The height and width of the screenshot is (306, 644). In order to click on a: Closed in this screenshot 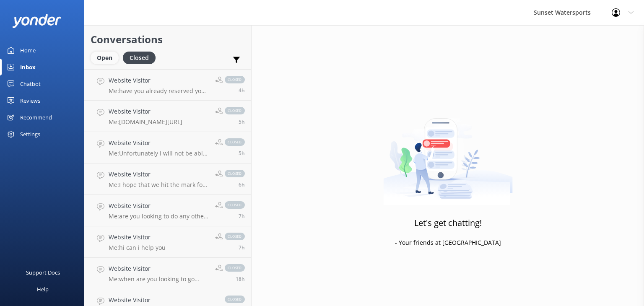, I will do `click(142, 58)`.